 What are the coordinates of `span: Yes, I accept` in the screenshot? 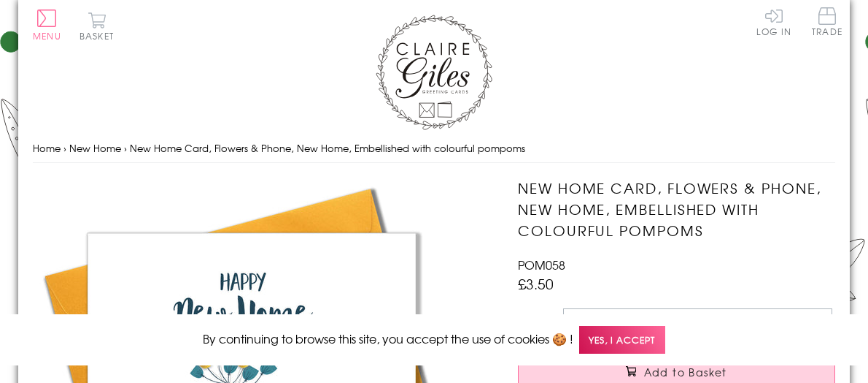 It's located at (622, 340).